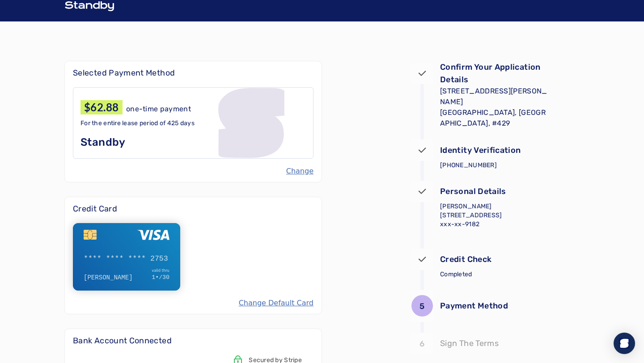 The width and height of the screenshot is (644, 363). What do you see at coordinates (300, 171) in the screenshot?
I see `button: Change` at bounding box center [300, 171].